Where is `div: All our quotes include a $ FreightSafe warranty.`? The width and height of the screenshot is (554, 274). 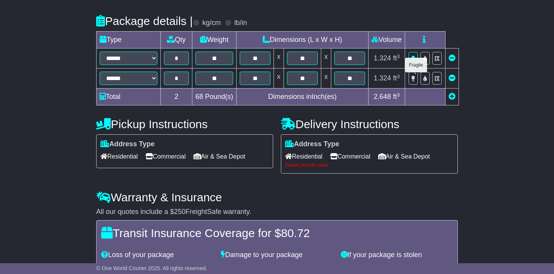 div: All our quotes include a $ FreightSafe warranty. is located at coordinates (277, 212).